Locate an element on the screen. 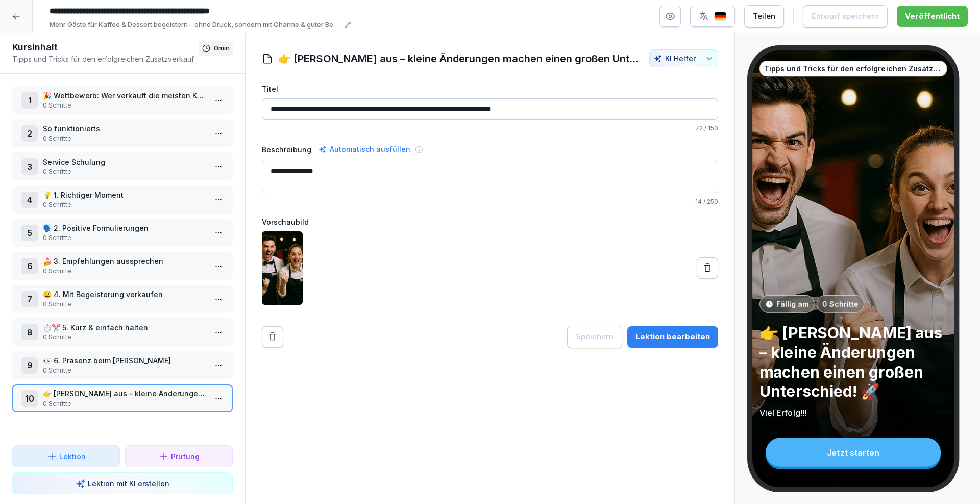  div: 10 is located at coordinates (30, 398).